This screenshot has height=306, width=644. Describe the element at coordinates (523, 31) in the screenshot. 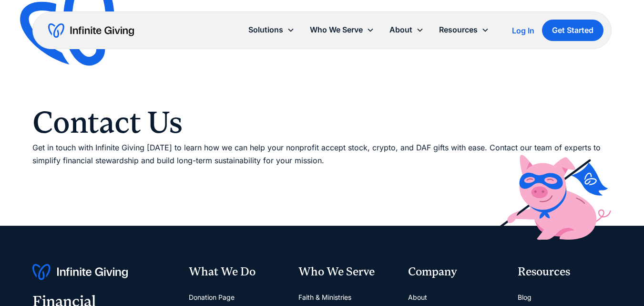

I see `div: Log In` at that location.